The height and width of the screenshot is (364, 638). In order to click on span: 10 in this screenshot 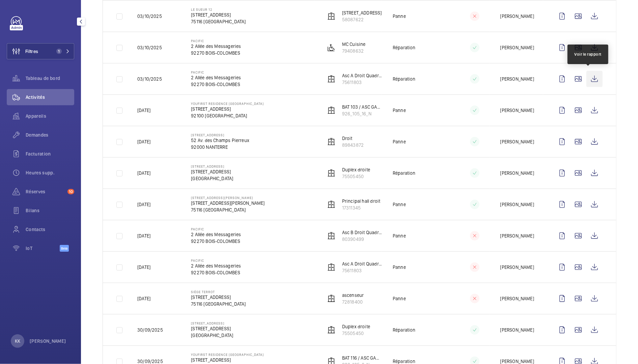, I will do `click(71, 192)`.